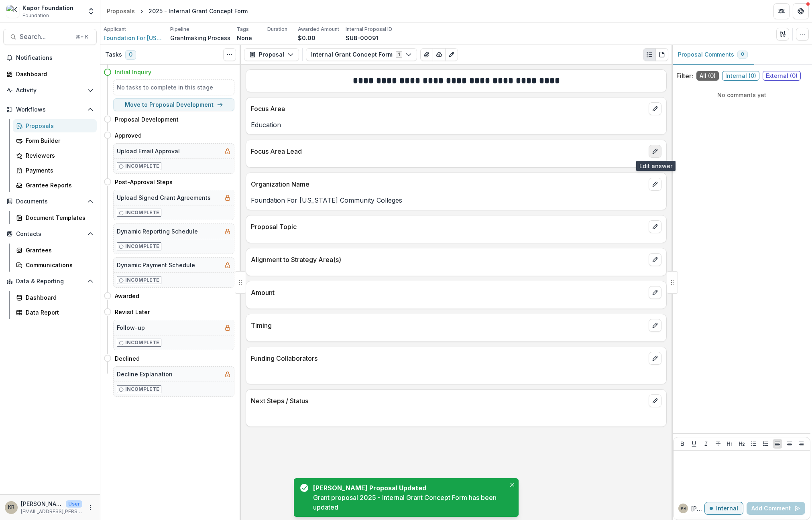 This screenshot has width=812, height=520. I want to click on img: Kapor Foundation, so click(13, 11).